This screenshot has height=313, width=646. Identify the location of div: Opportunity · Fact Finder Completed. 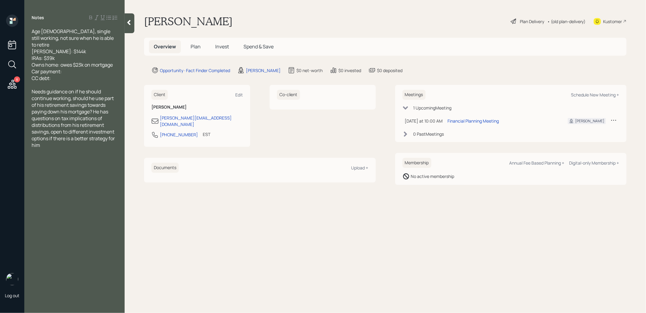
(195, 70).